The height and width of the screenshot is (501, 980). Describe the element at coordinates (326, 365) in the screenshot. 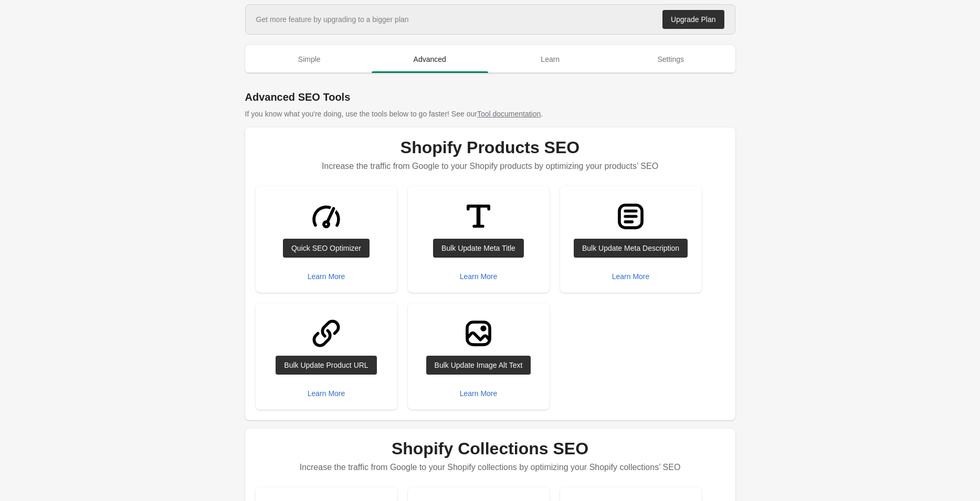

I see `a: Bulk Update Product URL` at that location.